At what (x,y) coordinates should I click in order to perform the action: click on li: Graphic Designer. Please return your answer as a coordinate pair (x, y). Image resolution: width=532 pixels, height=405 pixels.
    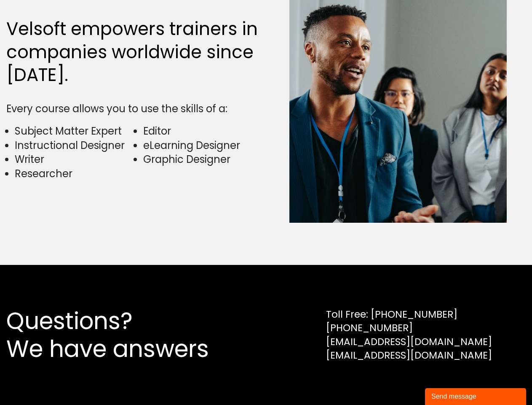
    Looking at the image, I should click on (202, 159).